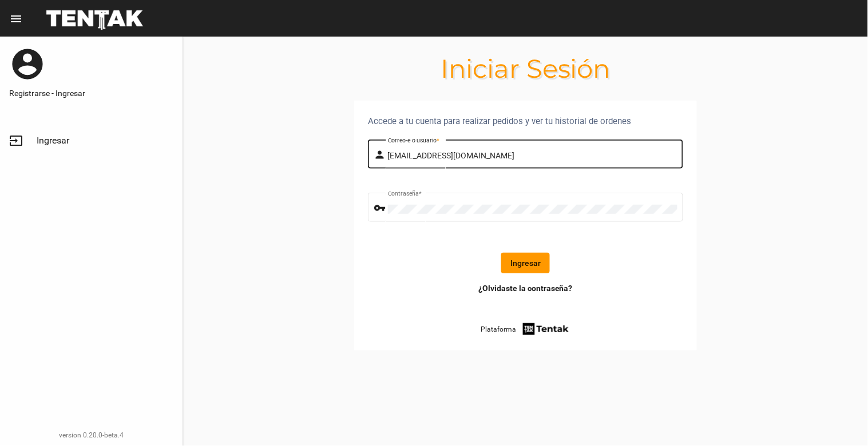 This screenshot has height=446, width=868. Describe the element at coordinates (91, 435) in the screenshot. I see `div: version 0.20.0-beta.4` at that location.